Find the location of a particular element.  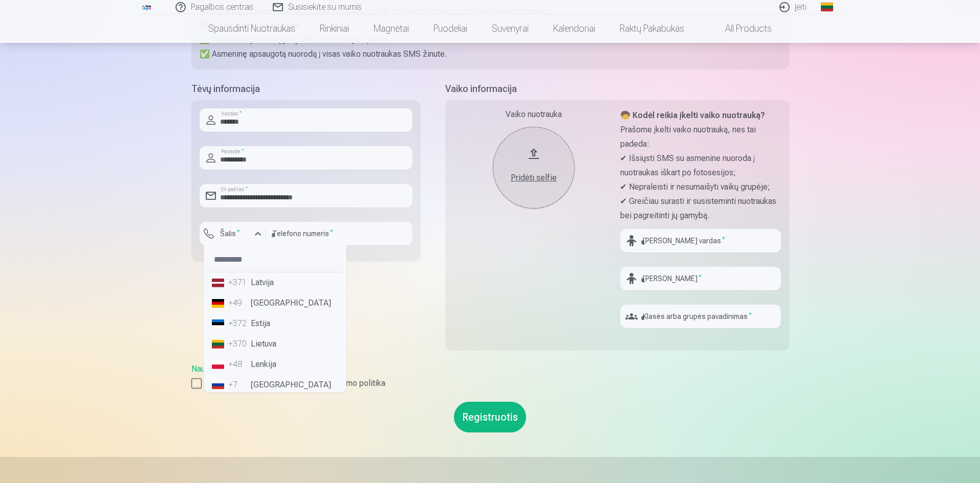

p: ✔ Išsiųsti SMS su asmenine nuoroda į nuotraukas iškart po fotosesijos; is located at coordinates (701, 166).